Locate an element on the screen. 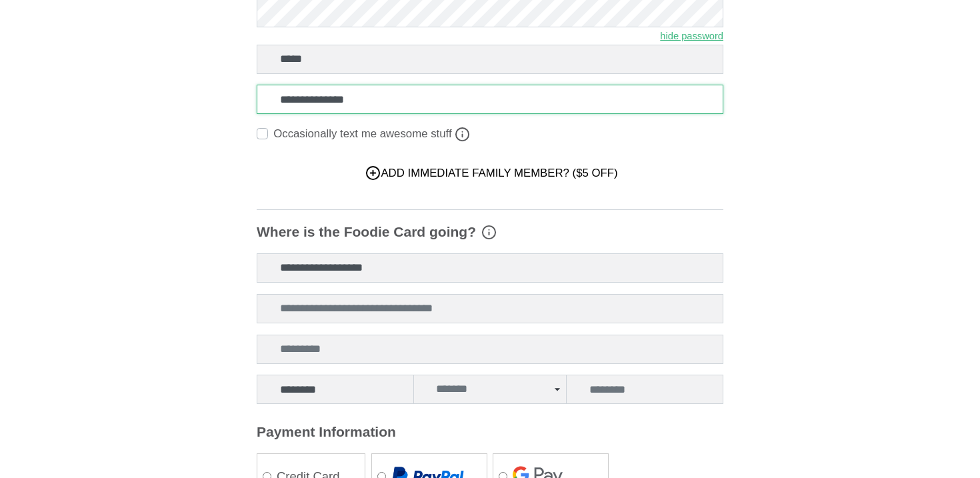 The height and width of the screenshot is (478, 980). a: hide password is located at coordinates (692, 36).